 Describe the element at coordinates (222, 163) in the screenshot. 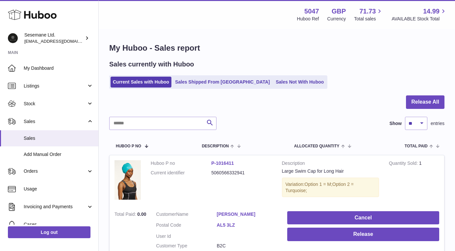

I see `a: P-1016411` at that location.